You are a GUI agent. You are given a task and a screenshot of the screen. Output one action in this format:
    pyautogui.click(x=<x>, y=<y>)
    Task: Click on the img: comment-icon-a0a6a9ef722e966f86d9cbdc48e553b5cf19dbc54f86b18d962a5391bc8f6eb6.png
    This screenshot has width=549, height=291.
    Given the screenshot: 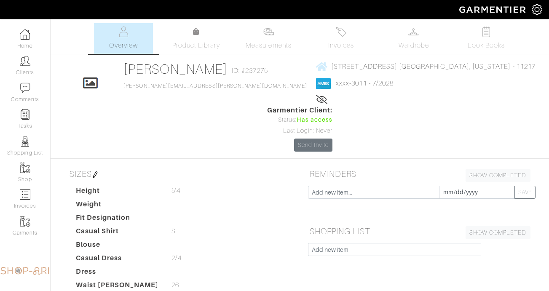 What is the action you would take?
    pyautogui.click(x=25, y=88)
    